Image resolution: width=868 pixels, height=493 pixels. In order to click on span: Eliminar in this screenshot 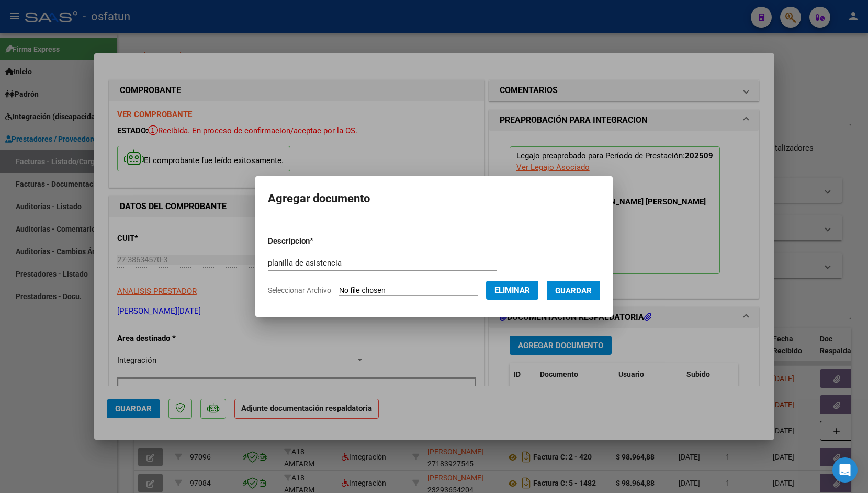, I will do `click(512, 290)`.